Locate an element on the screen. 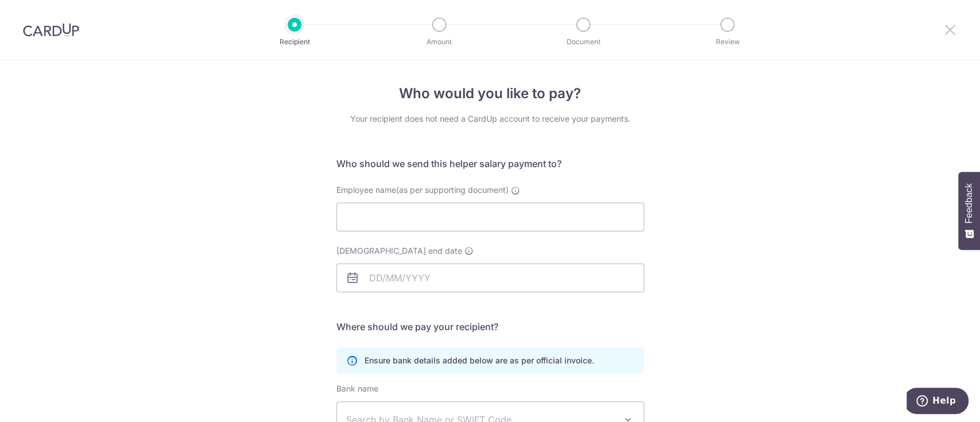 This screenshot has width=980, height=422. img: CardUp is located at coordinates (51, 30).